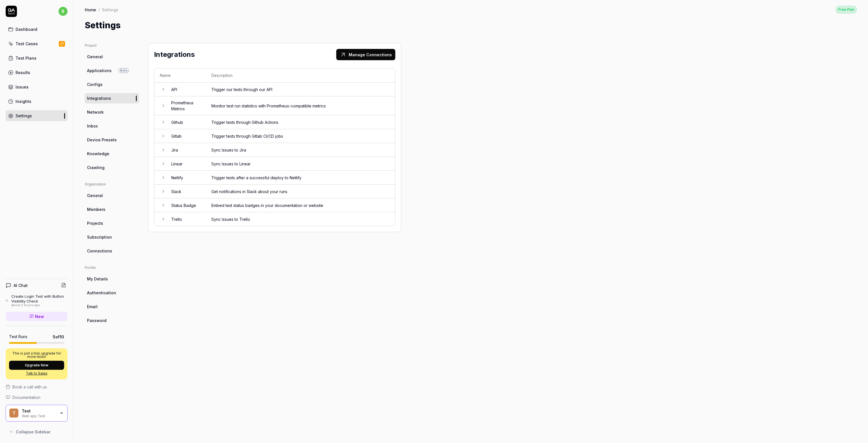 Image resolution: width=868 pixels, height=443 pixels. I want to click on td: Netlify, so click(185, 177).